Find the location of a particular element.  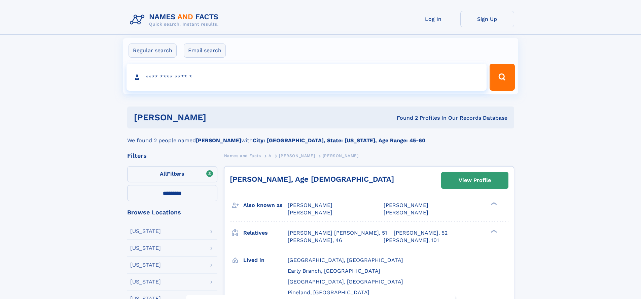

h3: Also known as is located at coordinates (266, 205).